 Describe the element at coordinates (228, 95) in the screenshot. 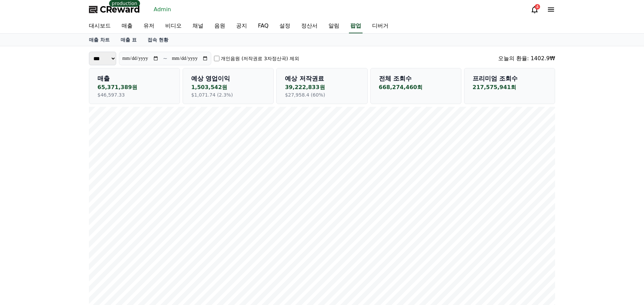

I see `p: $1,071.74 (2.3%)` at that location.